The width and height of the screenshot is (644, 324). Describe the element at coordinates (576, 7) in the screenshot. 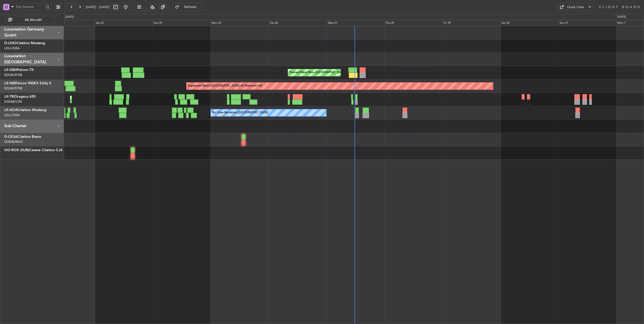

I see `button: Quick Links` at that location.